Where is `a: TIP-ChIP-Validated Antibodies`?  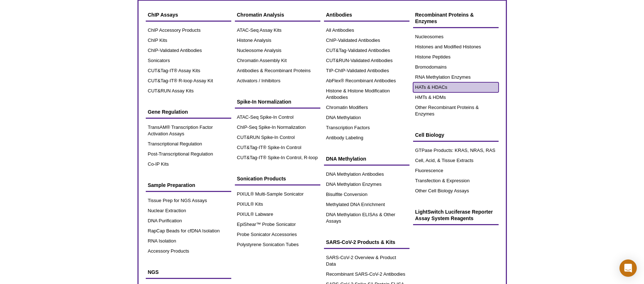
a: TIP-ChIP-Validated Antibodies is located at coordinates (367, 70).